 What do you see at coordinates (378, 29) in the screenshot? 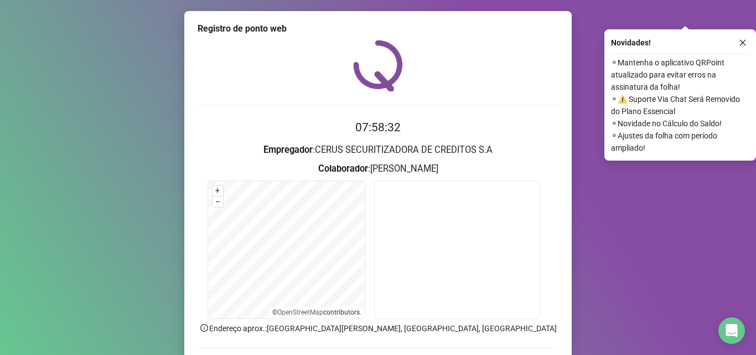
I see `div: Registro de ponto web` at bounding box center [378, 29].